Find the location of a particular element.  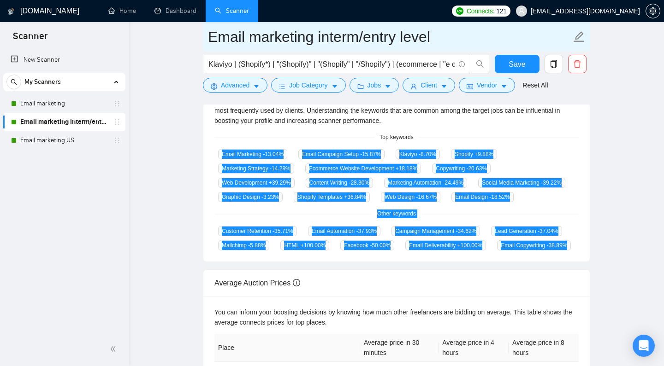

a: homeHome is located at coordinates (122, 11).